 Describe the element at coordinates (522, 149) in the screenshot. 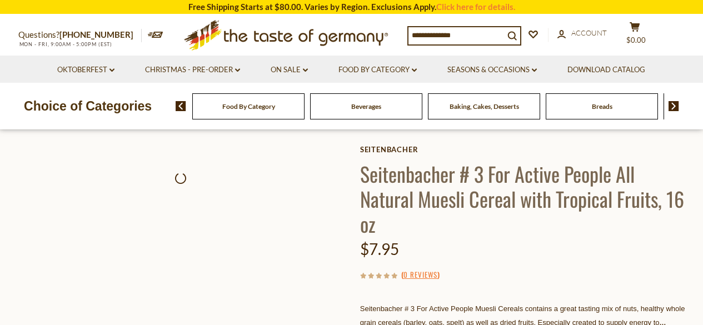

I see `a: Seitenbacher` at that location.